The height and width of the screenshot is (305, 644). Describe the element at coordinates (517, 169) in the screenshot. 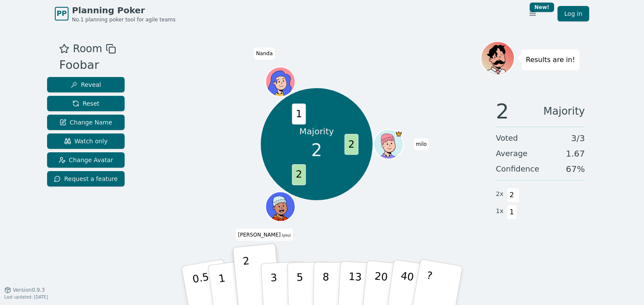

I see `span: Confidence` at that location.